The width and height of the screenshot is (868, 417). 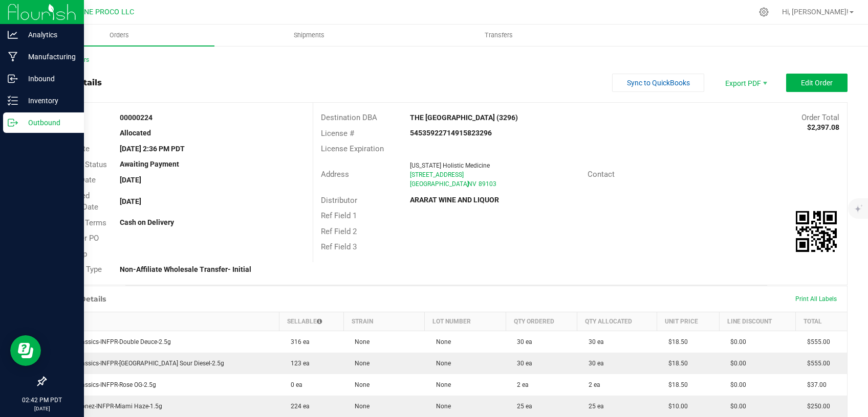 What do you see at coordinates (487, 184) in the screenshot?
I see `span: 89103` at bounding box center [487, 184].